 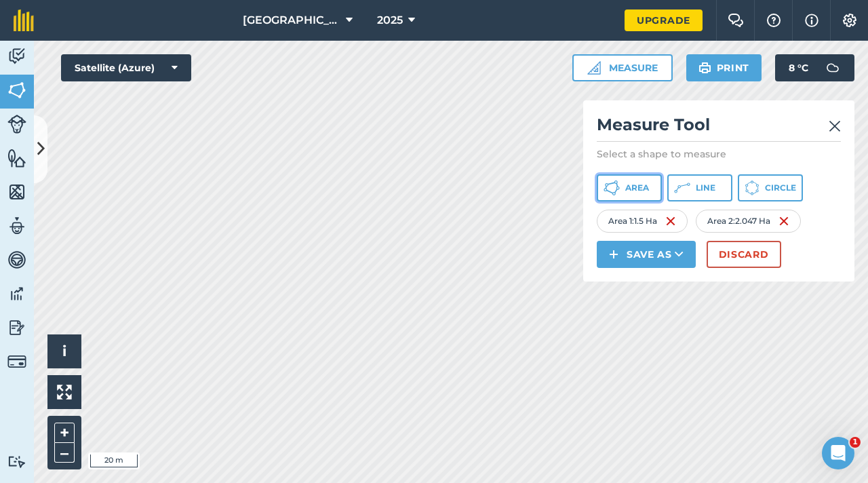 What do you see at coordinates (126, 68) in the screenshot?
I see `button: Satellite (Azure)` at bounding box center [126, 68].